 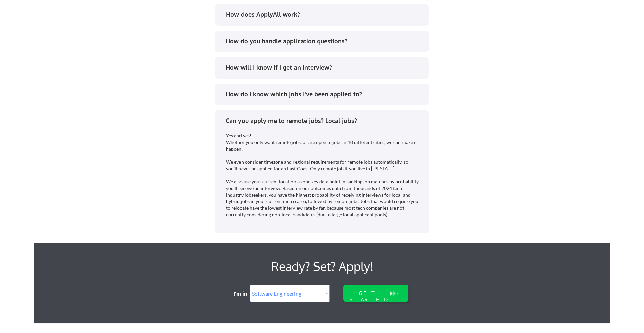 What do you see at coordinates (323, 175) in the screenshot?
I see `div: Yes and yes! Whether you only want remote jobs, or are open to jobs in 10 different cities, we ca...` at bounding box center [323, 175].